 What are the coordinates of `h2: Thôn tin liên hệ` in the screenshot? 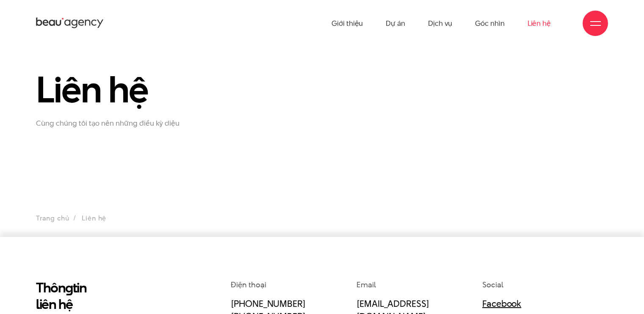 It's located at (103, 296).